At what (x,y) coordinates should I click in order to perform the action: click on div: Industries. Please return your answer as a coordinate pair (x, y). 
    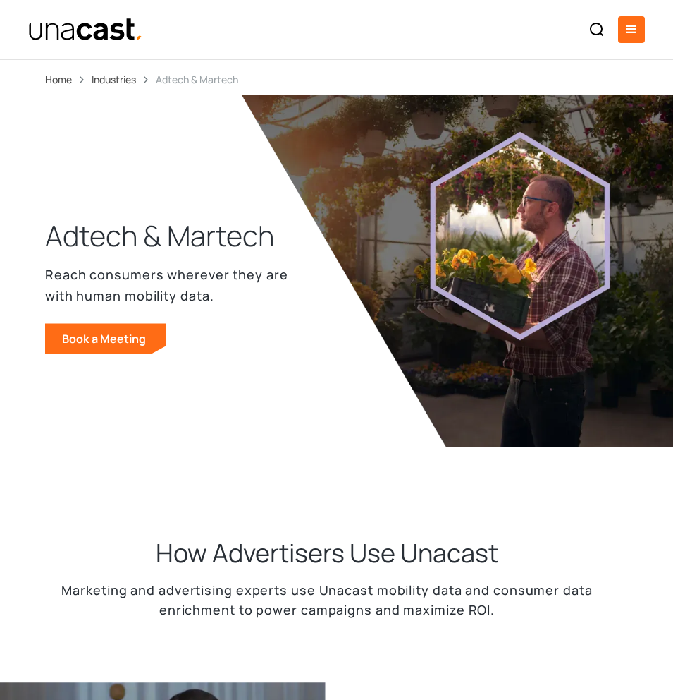
    Looking at the image, I should click on (114, 79).